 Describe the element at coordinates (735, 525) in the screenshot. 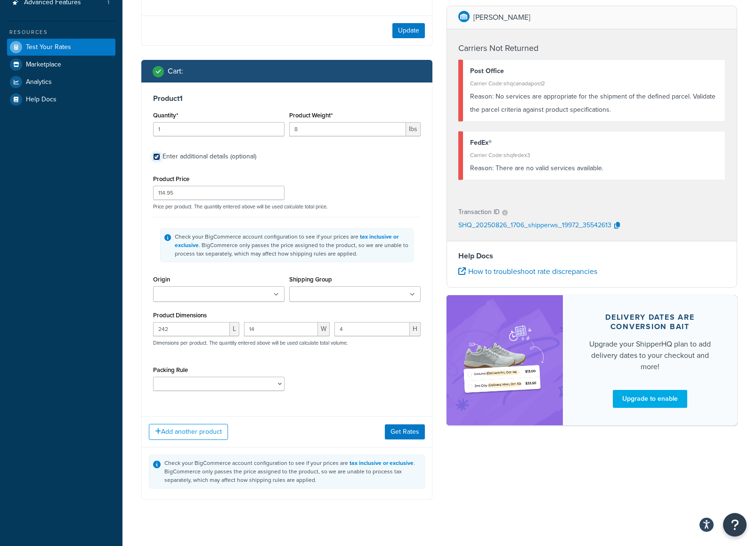

I see `button: Open Resource Center` at that location.